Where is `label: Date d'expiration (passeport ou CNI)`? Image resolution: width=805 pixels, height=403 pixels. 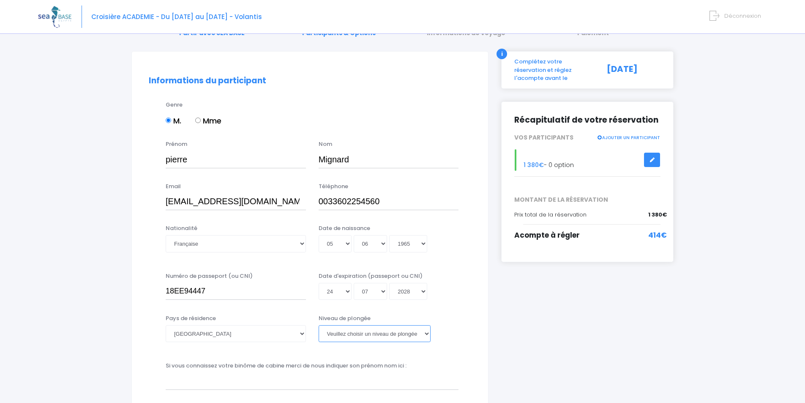 label: Date d'expiration (passeport ou CNI) is located at coordinates (370, 276).